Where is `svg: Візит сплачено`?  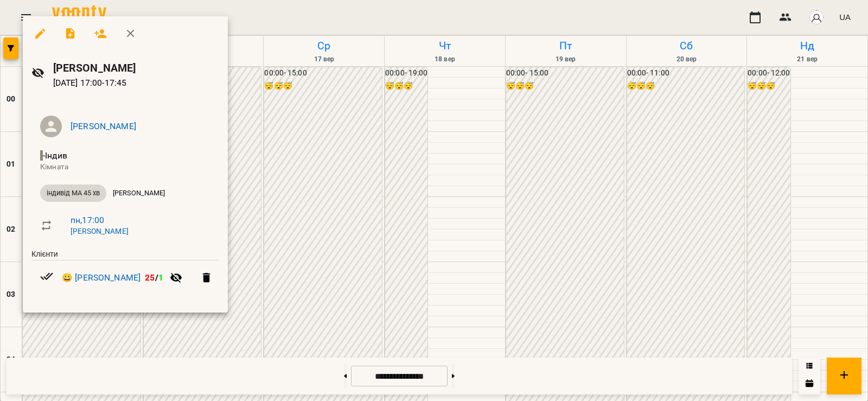
svg: Візит сплачено is located at coordinates (47, 276).